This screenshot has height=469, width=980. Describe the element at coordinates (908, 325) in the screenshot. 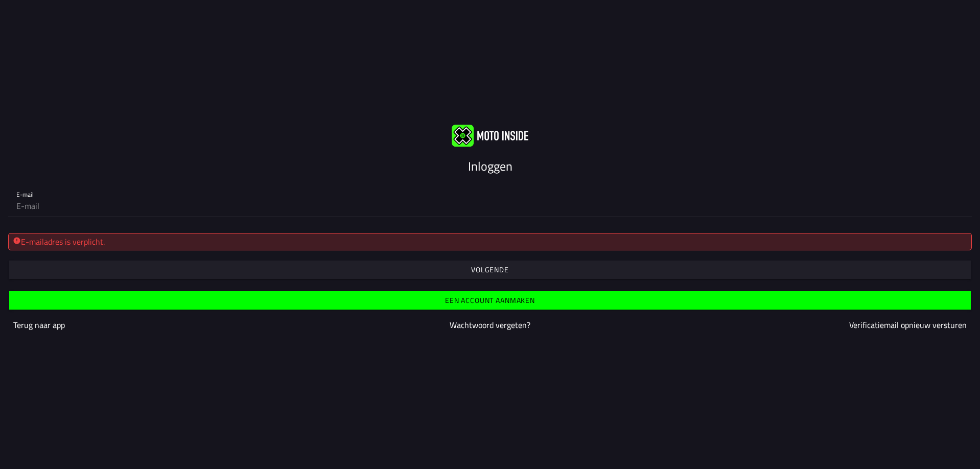

I see `a: Verificatiemail opnieuw versturen` at that location.